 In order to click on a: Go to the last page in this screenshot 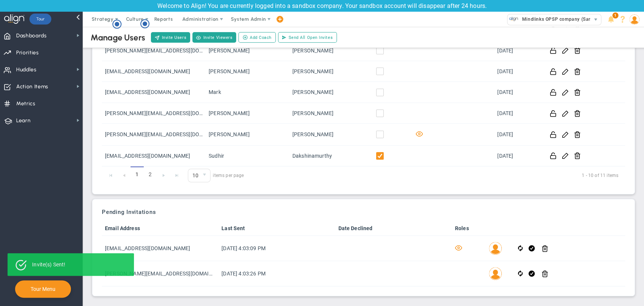, I will do `click(176, 175)`.